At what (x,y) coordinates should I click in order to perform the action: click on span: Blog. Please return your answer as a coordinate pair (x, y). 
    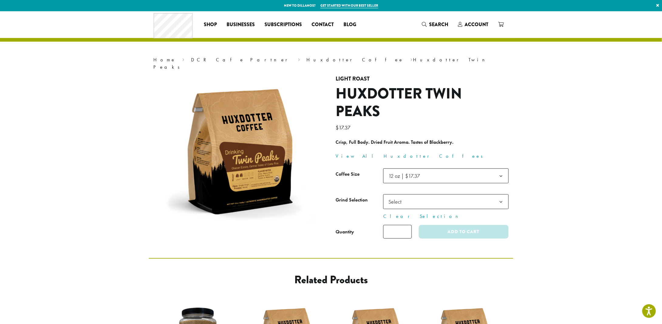
    Looking at the image, I should click on (350, 25).